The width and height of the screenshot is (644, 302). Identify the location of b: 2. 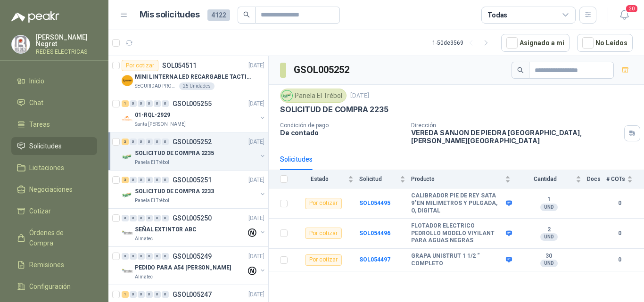
(549, 230).